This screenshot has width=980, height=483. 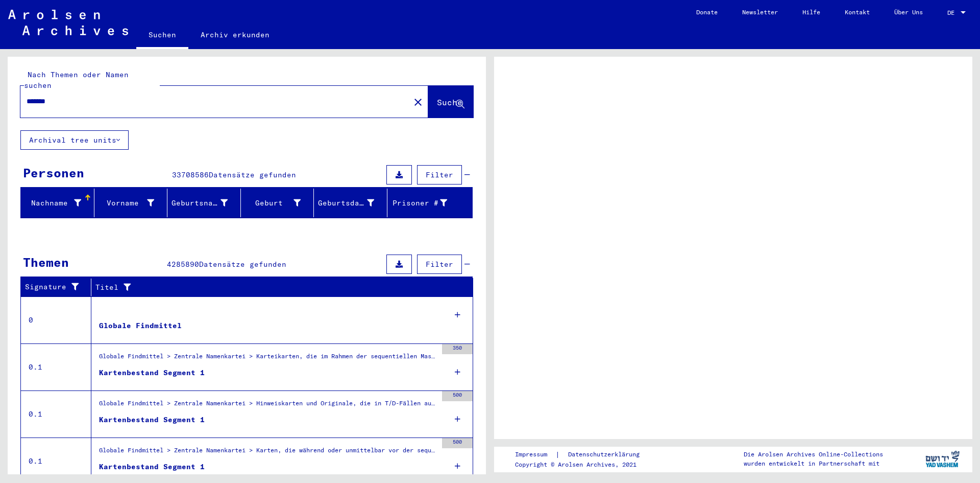 What do you see at coordinates (535, 454) in the screenshot?
I see `a: Impressum` at bounding box center [535, 454].